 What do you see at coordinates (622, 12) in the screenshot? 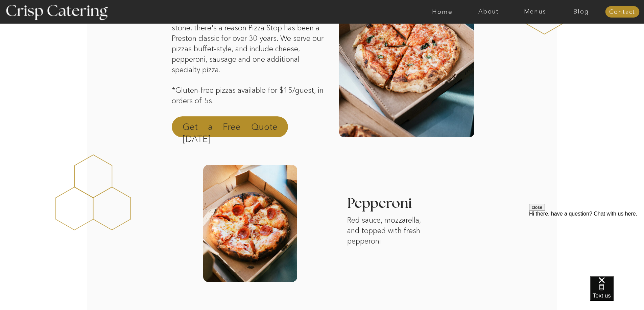
I see `nav: Contact` at bounding box center [622, 12].